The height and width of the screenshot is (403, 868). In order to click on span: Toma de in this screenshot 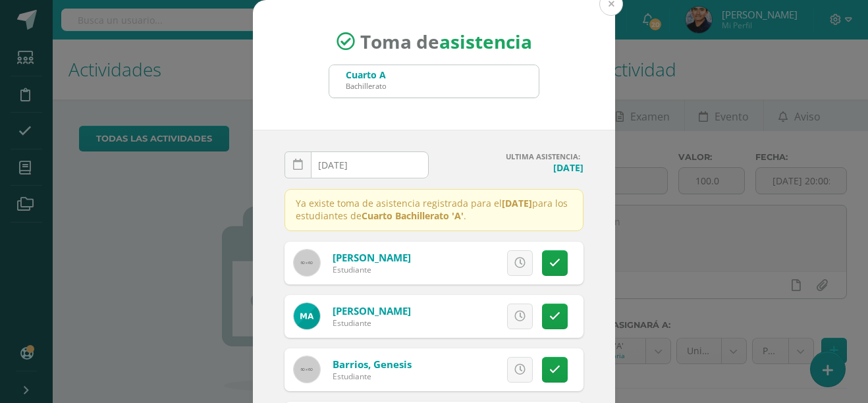, I will do `click(446, 42)`.